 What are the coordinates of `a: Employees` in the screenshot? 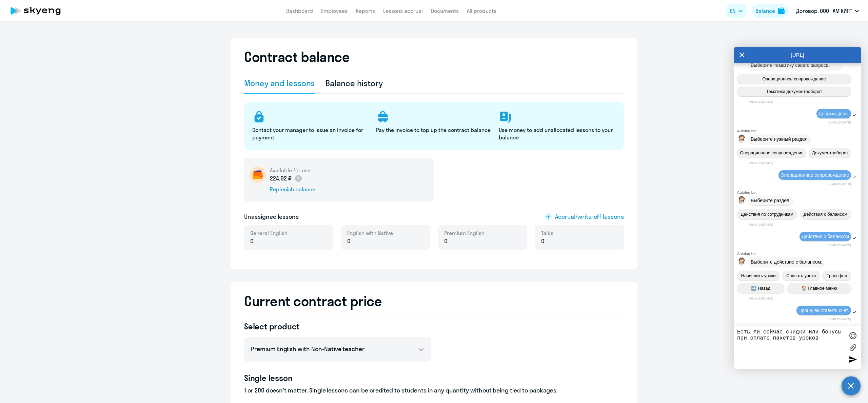 It's located at (334, 11).